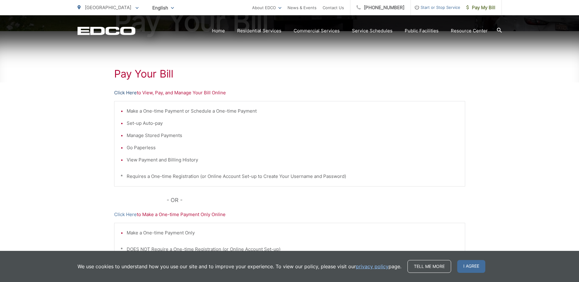 The image size is (579, 282). What do you see at coordinates (422, 31) in the screenshot?
I see `a: Public Facilities` at bounding box center [422, 31].